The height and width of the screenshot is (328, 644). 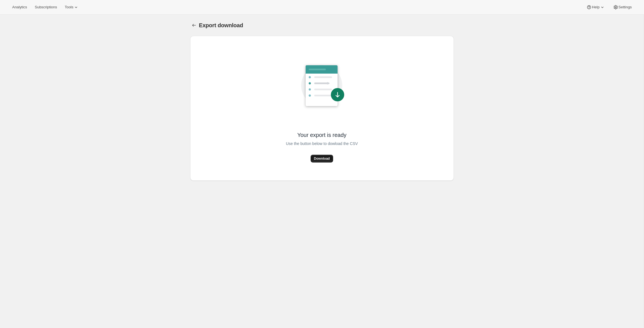 I want to click on button: Download, so click(x=322, y=159).